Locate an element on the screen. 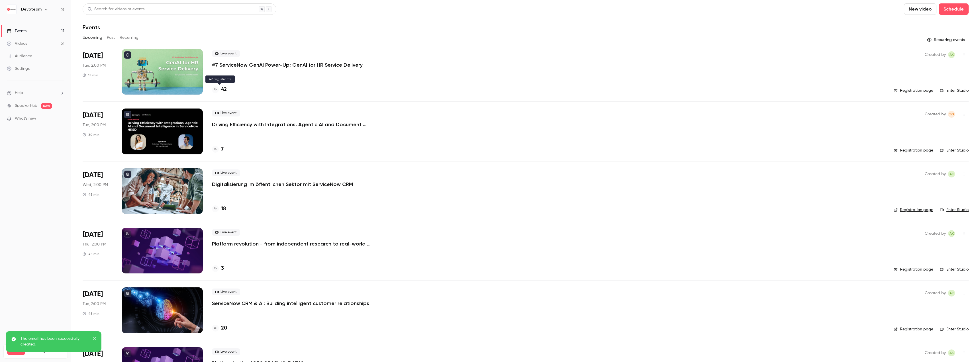  span: What's new is located at coordinates (25, 119).